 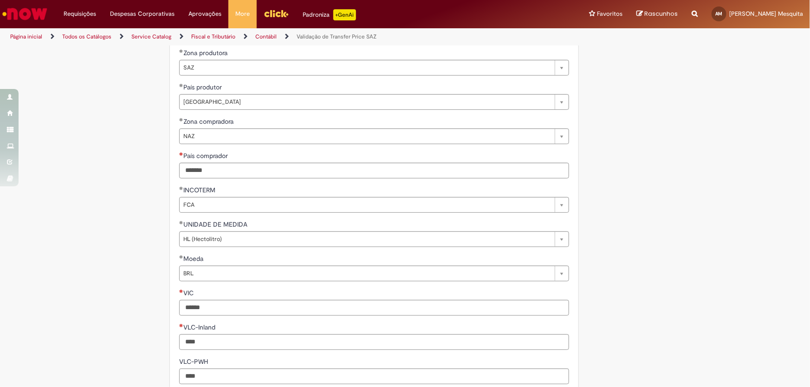 I want to click on a: Fiscal e Tributário, so click(x=213, y=37).